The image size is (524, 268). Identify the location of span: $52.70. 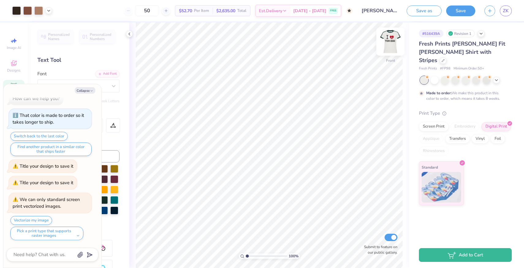
(185, 11).